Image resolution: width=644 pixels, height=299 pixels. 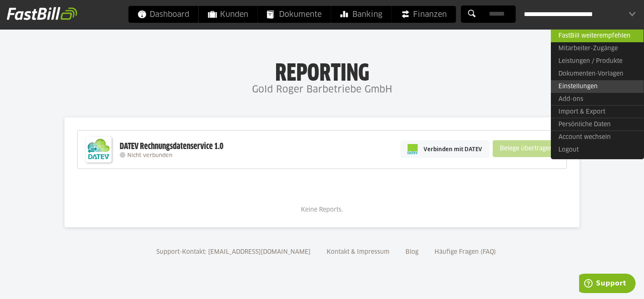 What do you see at coordinates (294, 14) in the screenshot?
I see `span: Dokumente` at bounding box center [294, 14].